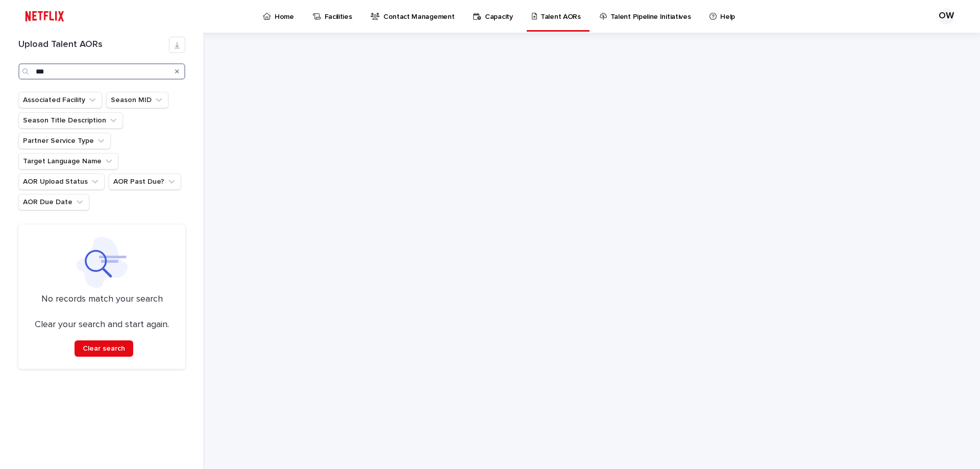 The height and width of the screenshot is (469, 980). I want to click on h1: Upload Talent AORs, so click(93, 45).